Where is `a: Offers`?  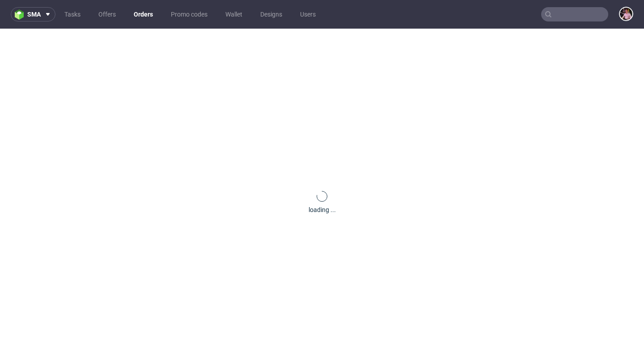
a: Offers is located at coordinates (107, 14).